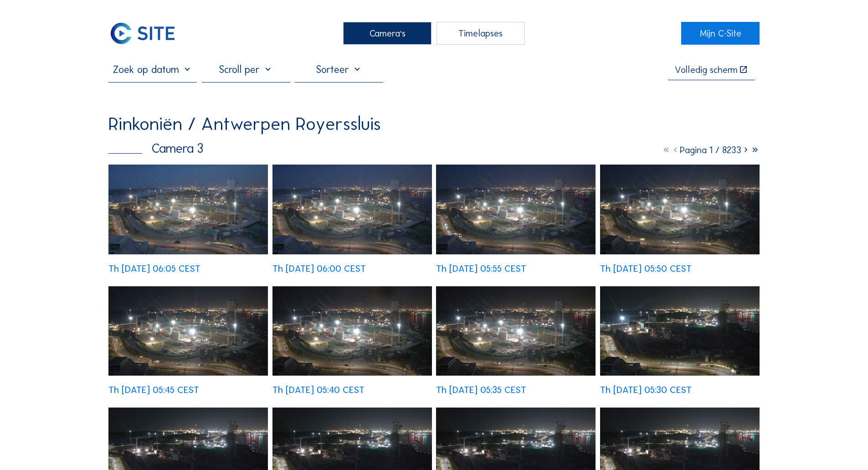 Image resolution: width=868 pixels, height=470 pixels. I want to click on div: Camera's, so click(387, 34).